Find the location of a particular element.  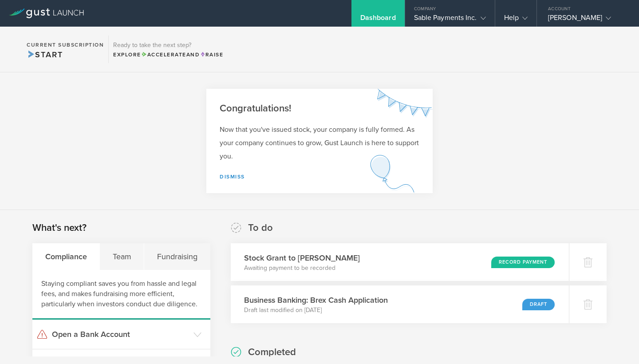

h3: Business Banking: Brex Cash Application is located at coordinates (316, 300).